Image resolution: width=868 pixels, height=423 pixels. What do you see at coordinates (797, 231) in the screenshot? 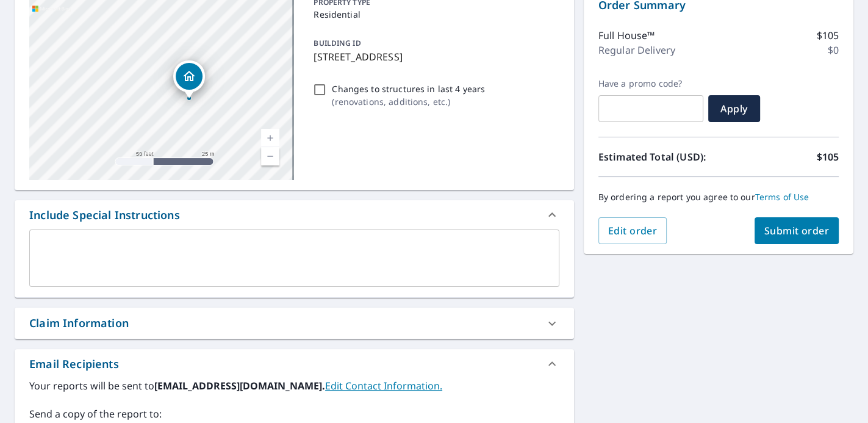
I see `span: Submit order` at bounding box center [797, 231].